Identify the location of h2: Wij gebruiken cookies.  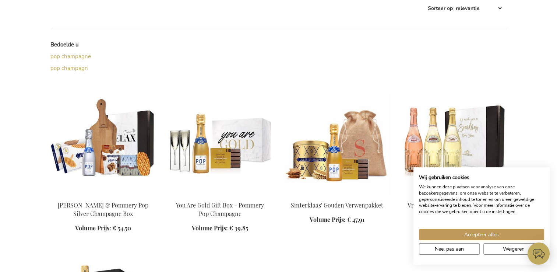
(481, 177).